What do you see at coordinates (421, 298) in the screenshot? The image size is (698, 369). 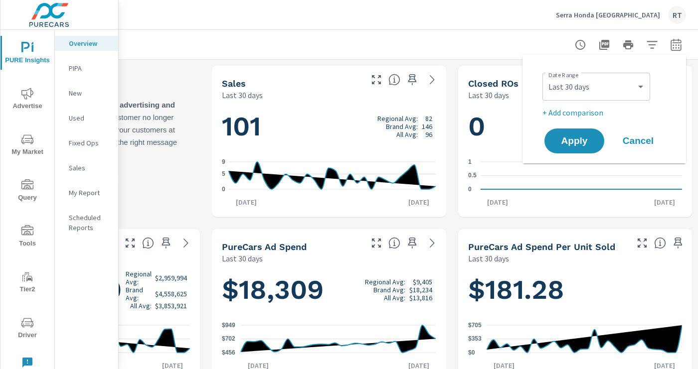 I see `p: $13,816` at bounding box center [421, 298].